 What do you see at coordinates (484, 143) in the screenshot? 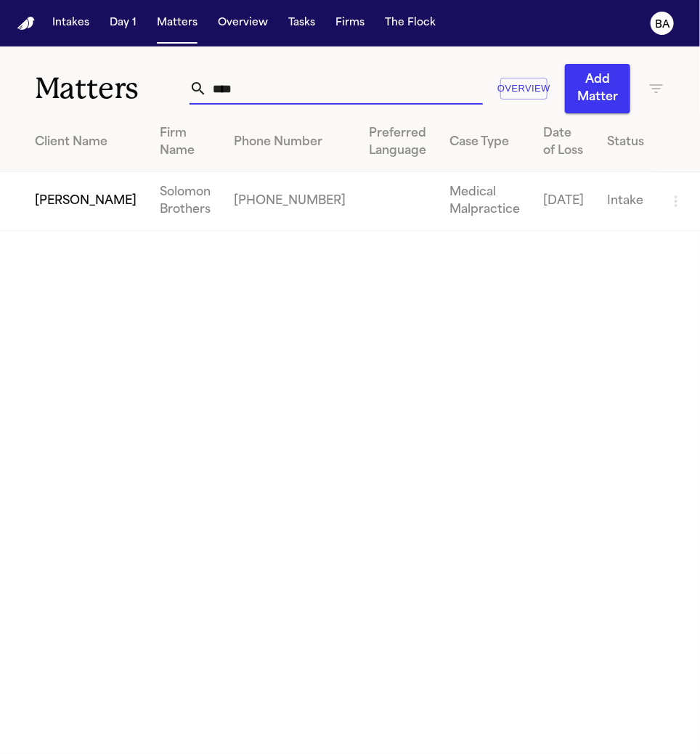
I see `div: Case Type` at bounding box center [484, 143].